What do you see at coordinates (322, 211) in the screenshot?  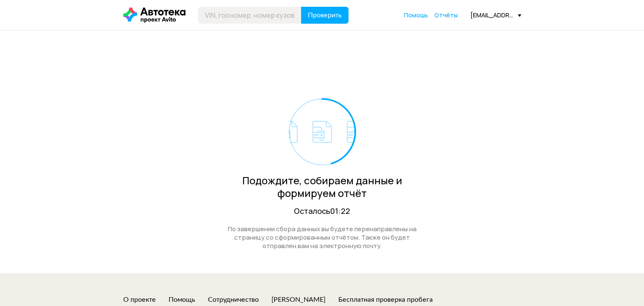 I see `div: Осталось 01:22` at bounding box center [322, 211].